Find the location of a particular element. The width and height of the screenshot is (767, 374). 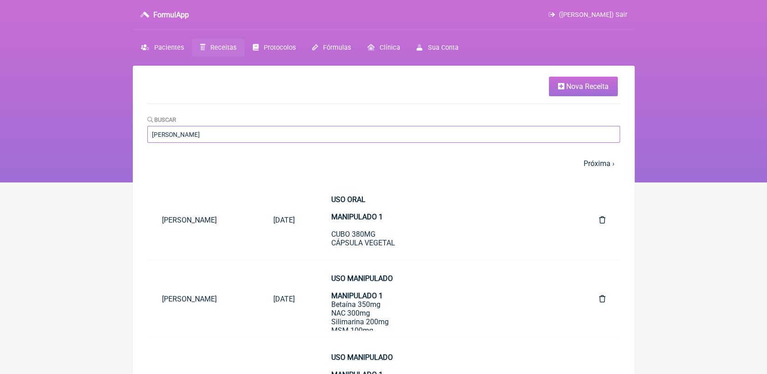

a: Pacientes is located at coordinates (162, 47).